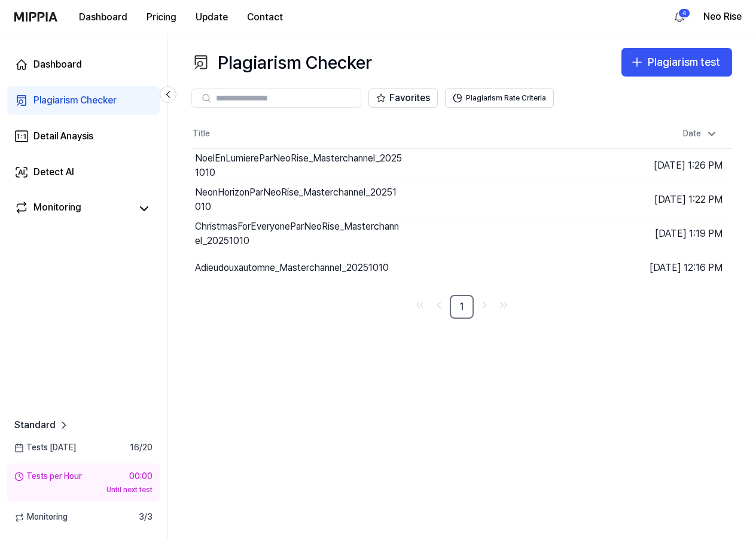 The image size is (756, 540). I want to click on span: Standard, so click(35, 426).